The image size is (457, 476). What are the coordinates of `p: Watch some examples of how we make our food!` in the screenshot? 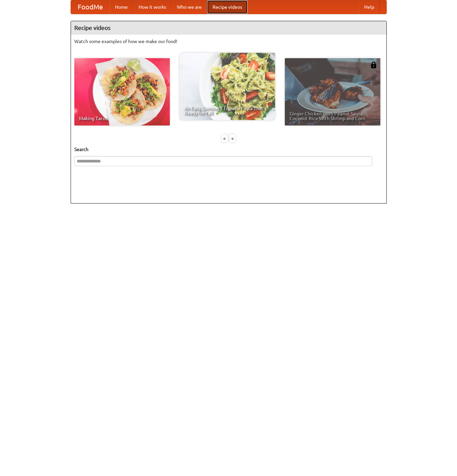 It's located at (228, 41).